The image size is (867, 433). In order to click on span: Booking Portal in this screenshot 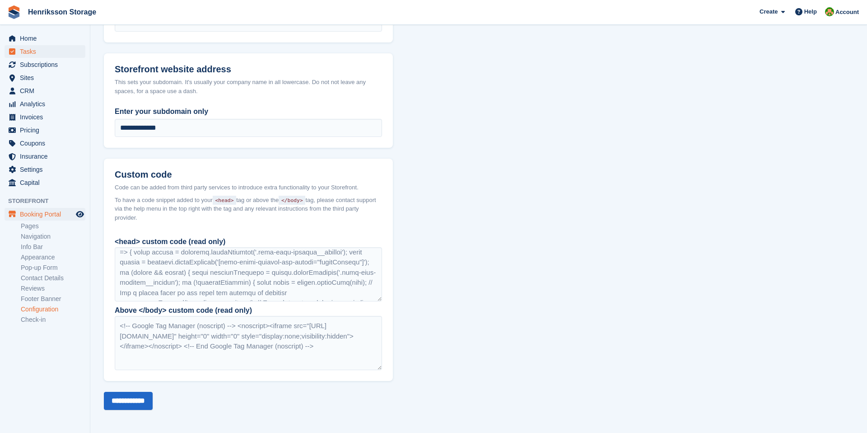, I will do `click(47, 214)`.